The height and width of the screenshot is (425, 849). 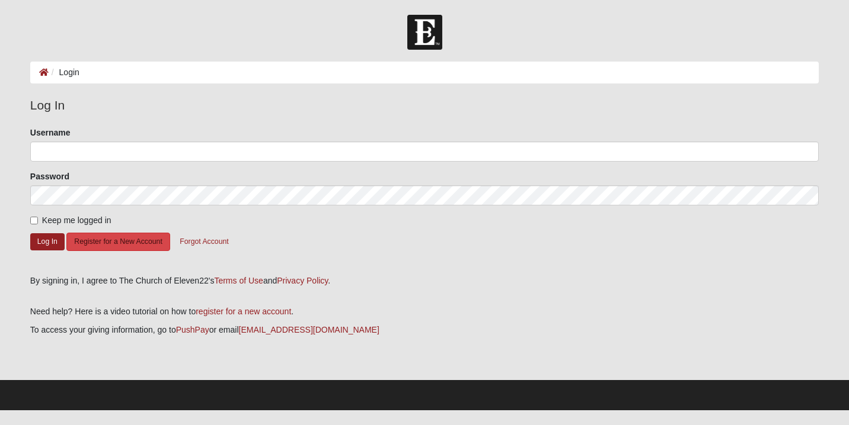 What do you see at coordinates (424, 32) in the screenshot?
I see `img: Church of Eleven22 Logo` at bounding box center [424, 32].